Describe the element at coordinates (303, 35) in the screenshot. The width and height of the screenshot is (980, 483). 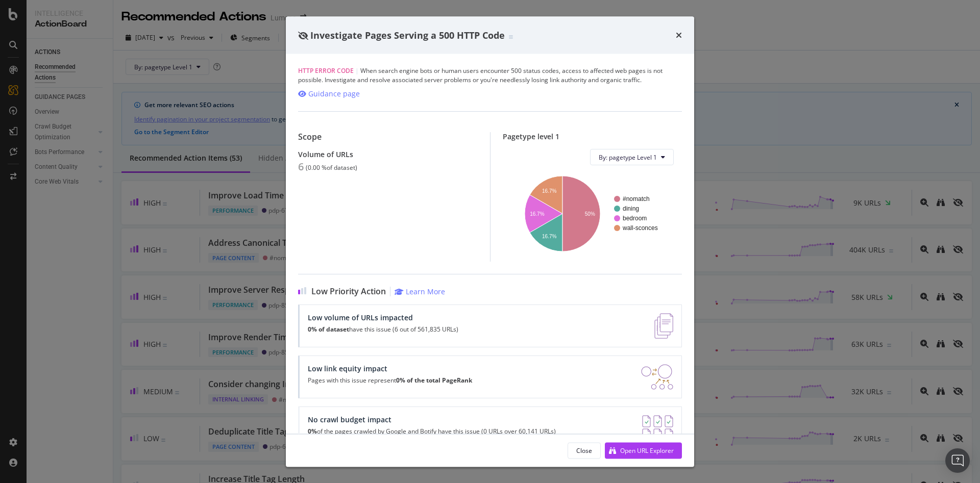
I see `div: eye-slash` at that location.